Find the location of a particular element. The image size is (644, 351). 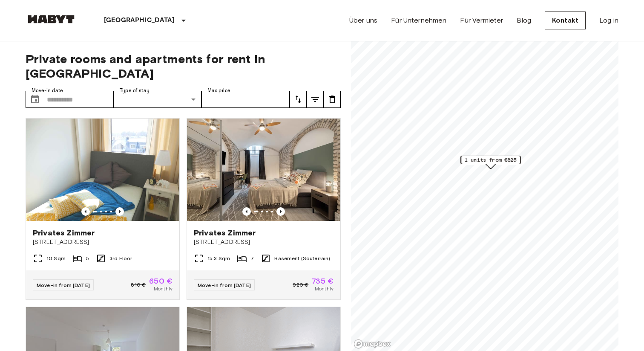

img: Marketing picture of unit DE-02-011-001-01HF is located at coordinates (103, 169).